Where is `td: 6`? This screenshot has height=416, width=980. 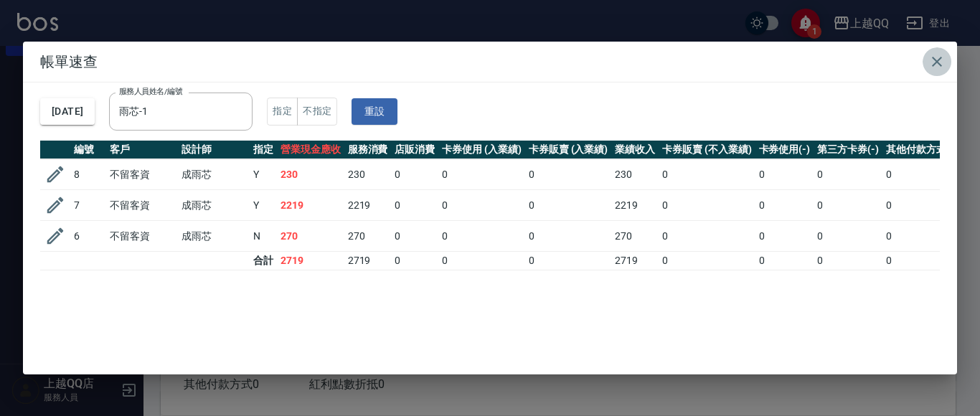
td: 6 is located at coordinates (88, 236).